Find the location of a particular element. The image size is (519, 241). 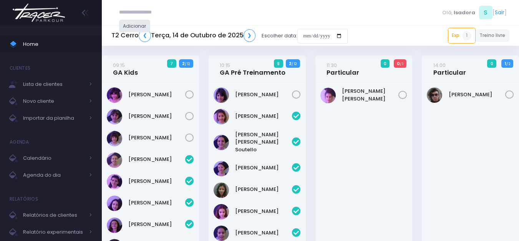

a: 10:15GA Pré Treinamento is located at coordinates (252, 69).